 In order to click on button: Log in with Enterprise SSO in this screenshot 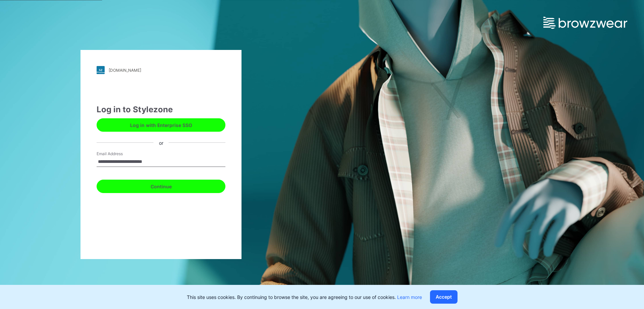, I will do `click(161, 125)`.